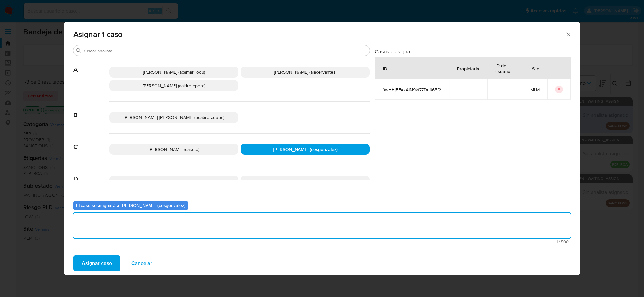 The image size is (644, 297). I want to click on button: Cancelar, so click(142, 263).